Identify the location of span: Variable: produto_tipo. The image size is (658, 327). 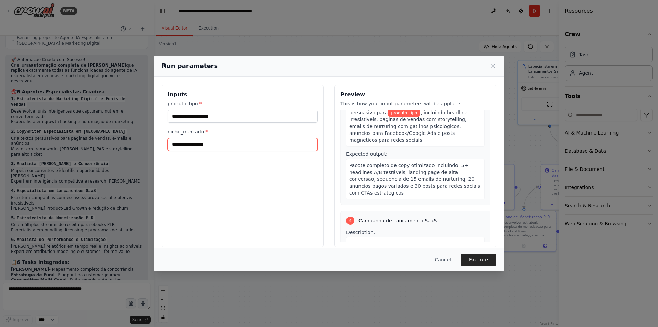
(404, 113).